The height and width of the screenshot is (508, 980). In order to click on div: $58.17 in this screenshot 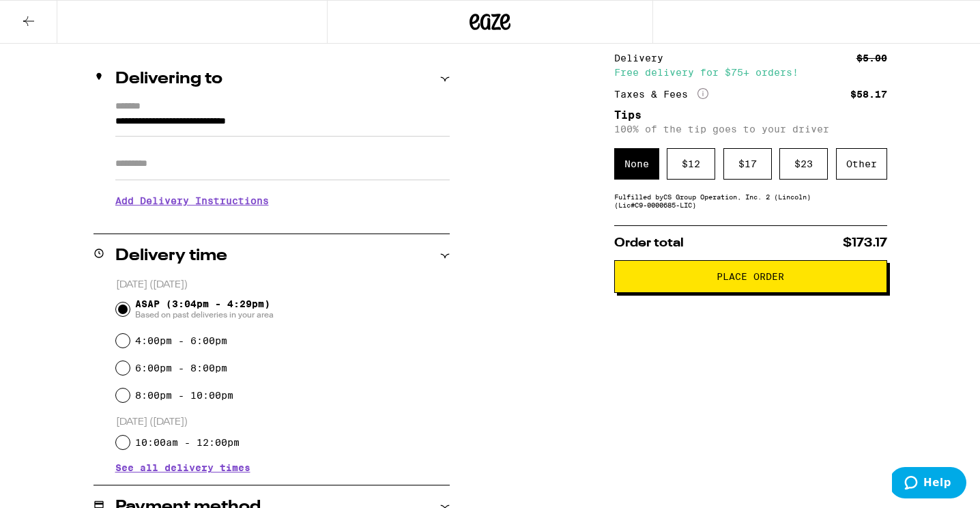, I will do `click(869, 94)`.